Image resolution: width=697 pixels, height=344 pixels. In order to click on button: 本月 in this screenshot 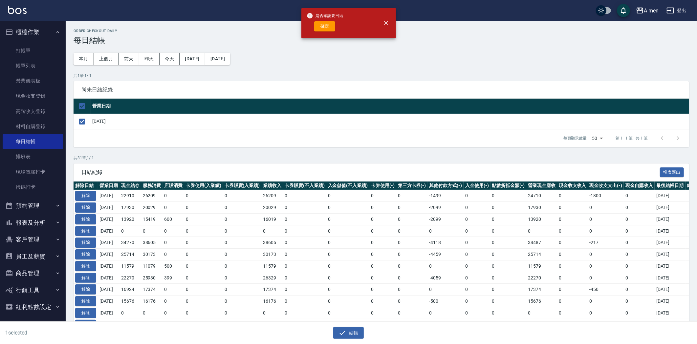, I will do `click(84, 59)`.